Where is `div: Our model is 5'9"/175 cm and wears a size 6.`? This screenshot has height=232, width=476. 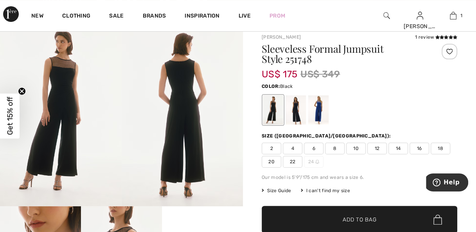
div: Our model is 5'9"/175 cm and wears a size 6. is located at coordinates (359, 178).